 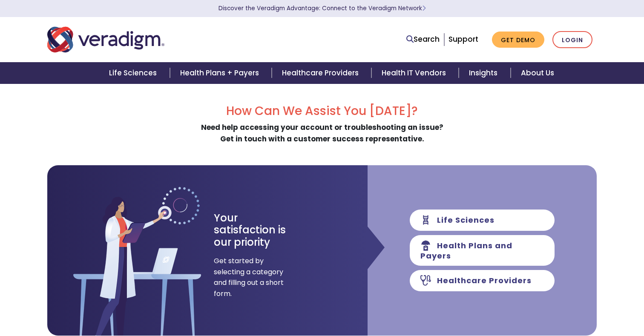 I want to click on h3: Your satisfaction is our priority, so click(x=257, y=230).